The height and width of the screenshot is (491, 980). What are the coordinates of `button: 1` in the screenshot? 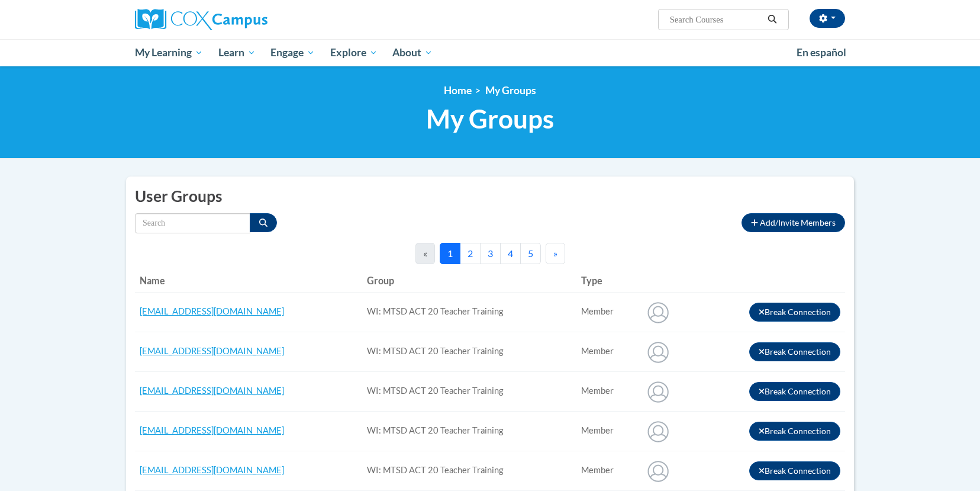 It's located at (450, 253).